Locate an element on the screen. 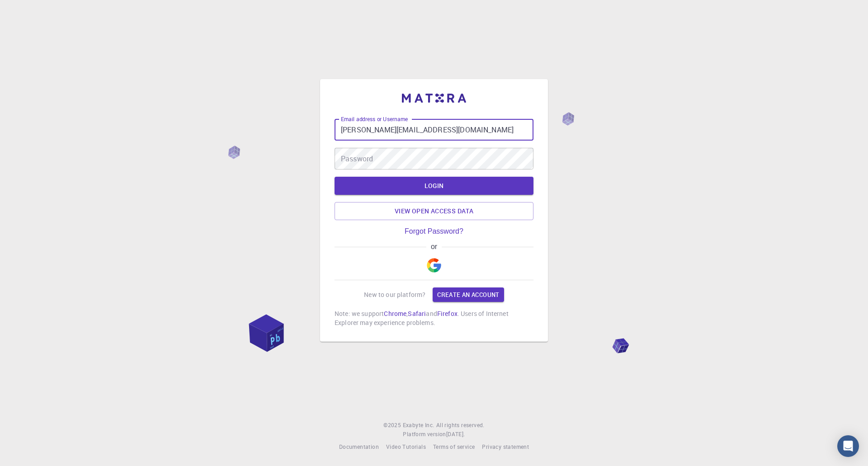 The image size is (868, 466). a: Create an account is located at coordinates (468, 295).